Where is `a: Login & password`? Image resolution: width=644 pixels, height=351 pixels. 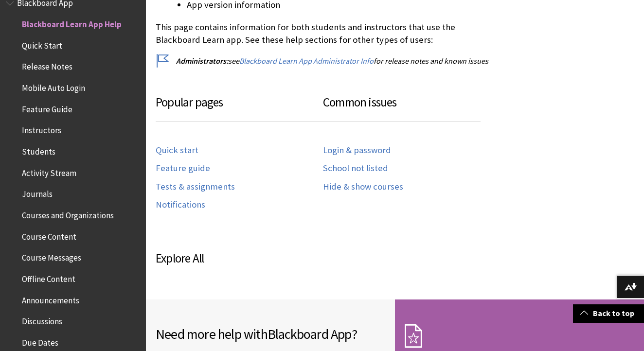 a: Login & password is located at coordinates (357, 151).